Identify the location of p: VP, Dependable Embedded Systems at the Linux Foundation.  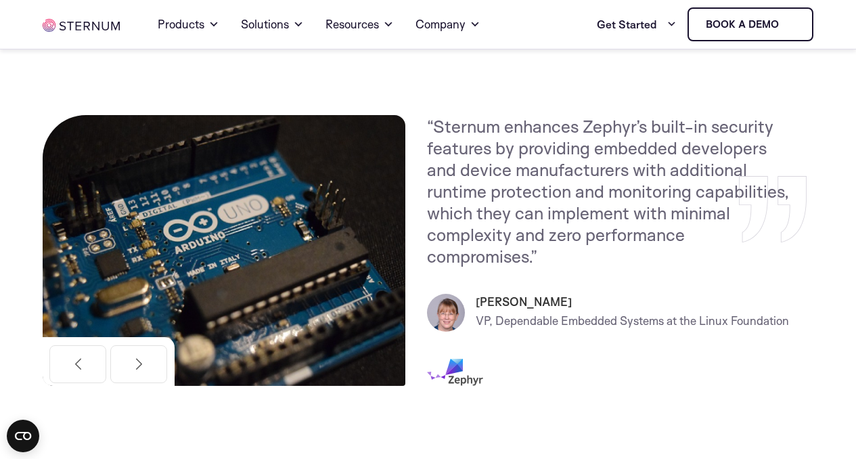
(632, 321).